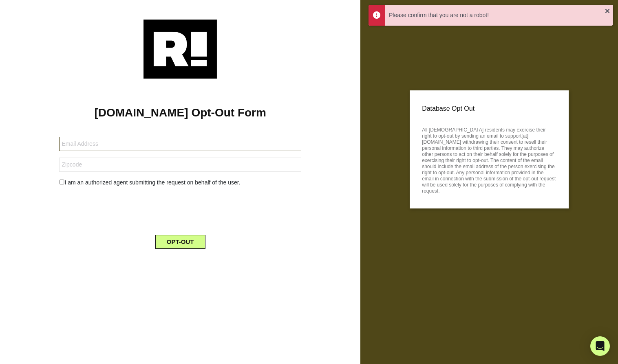  I want to click on input: Email Address, so click(180, 144).